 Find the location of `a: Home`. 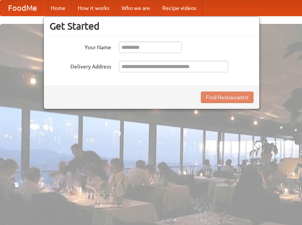

a: Home is located at coordinates (58, 8).